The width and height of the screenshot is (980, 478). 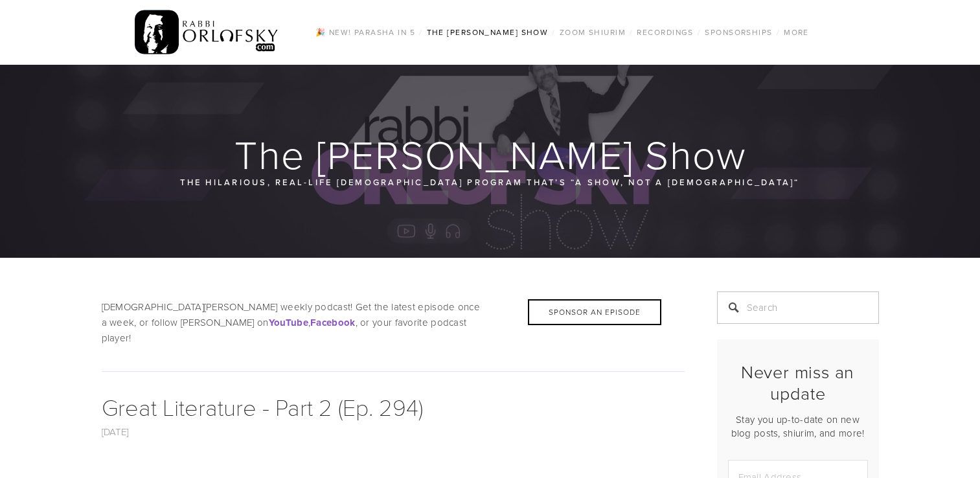 What do you see at coordinates (262, 406) in the screenshot?
I see `a: Great Literature - Part 2 (Ep. 294)` at bounding box center [262, 406].